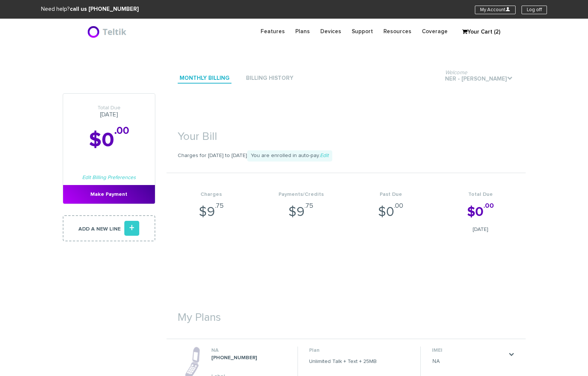 Image resolution: width=588 pixels, height=376 pixels. What do you see at coordinates (495, 10) in the screenshot?
I see `a: My AccountU` at bounding box center [495, 10].